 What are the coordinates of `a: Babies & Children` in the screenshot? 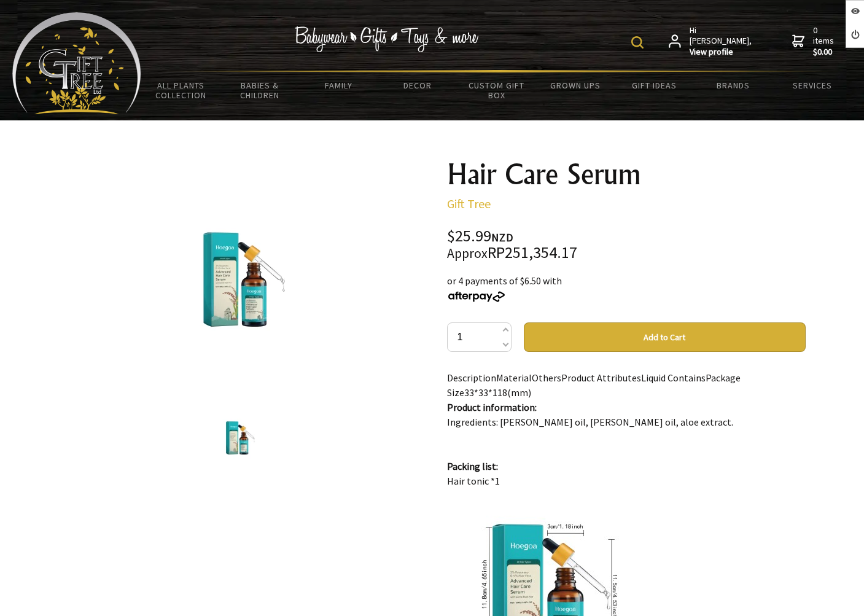 It's located at (260, 90).